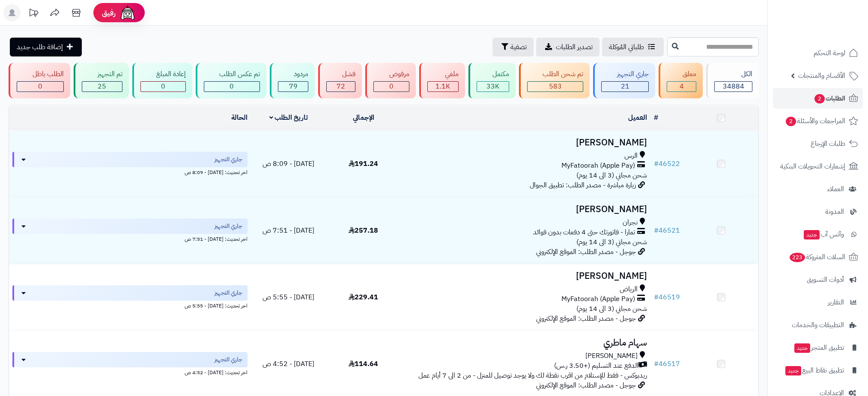  Describe the element at coordinates (631, 156) in the screenshot. I see `span: الرس` at that location.